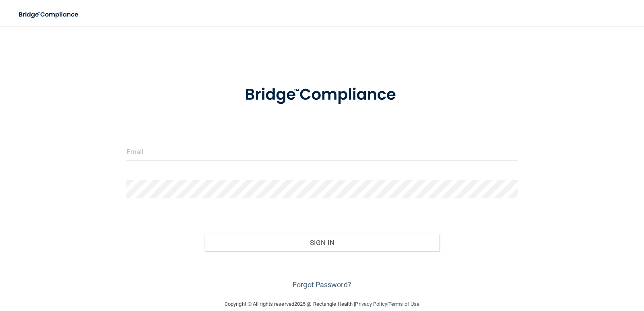 The height and width of the screenshot is (311, 644). What do you see at coordinates (404, 304) in the screenshot?
I see `a: Terms of Use` at bounding box center [404, 304].